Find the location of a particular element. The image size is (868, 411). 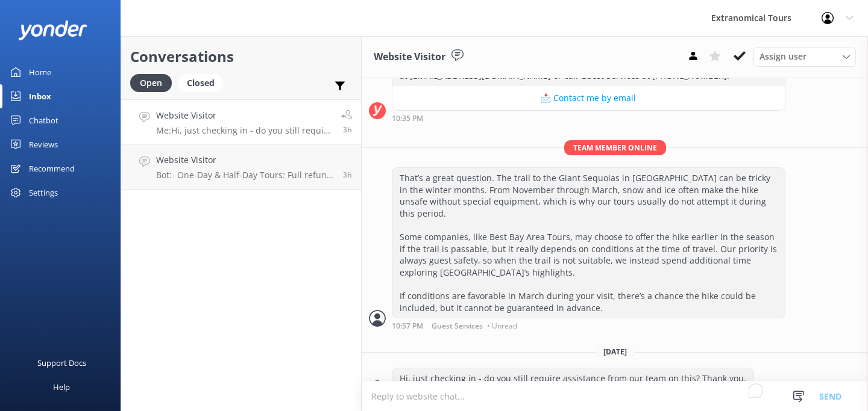

span: Sep 02 2025 03:34pm (UTC -07:00) America/Tijuana is located at coordinates (347, 130).